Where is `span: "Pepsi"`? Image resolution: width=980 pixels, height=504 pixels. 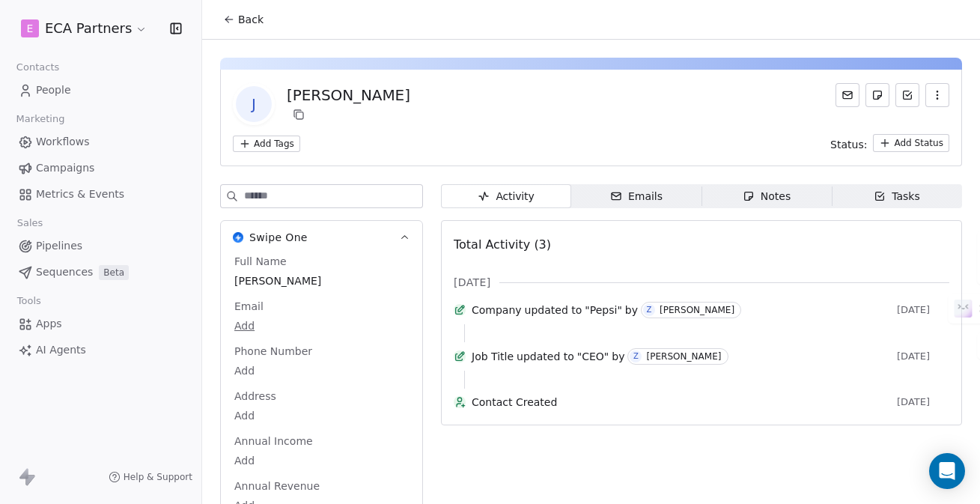 span: "Pepsi" is located at coordinates (603, 310).